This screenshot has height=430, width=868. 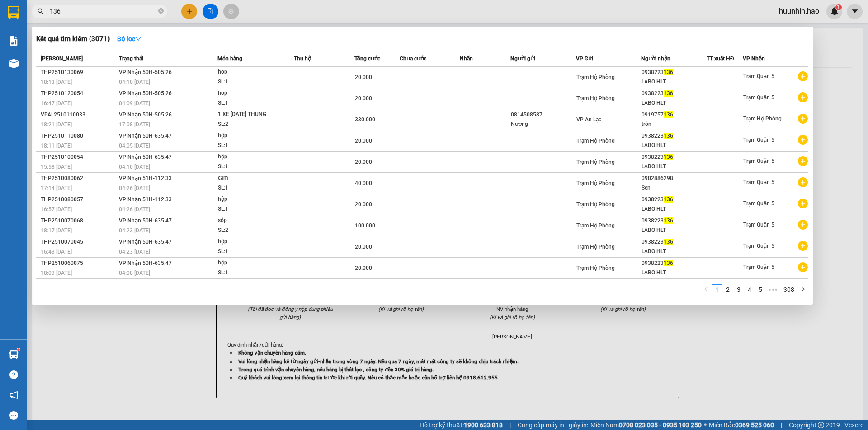 I want to click on span: VP Nhận 51H-112.33, so click(x=145, y=179).